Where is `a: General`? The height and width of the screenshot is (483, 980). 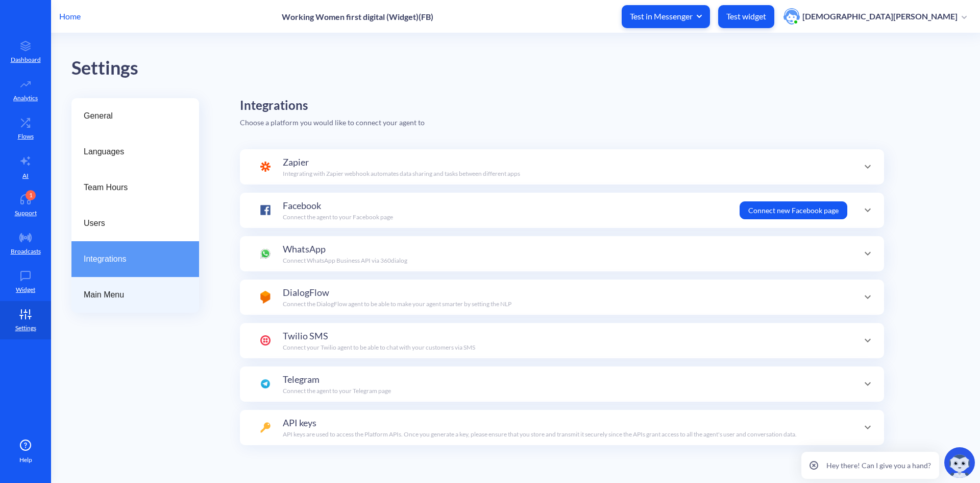 a: General is located at coordinates (136, 116).